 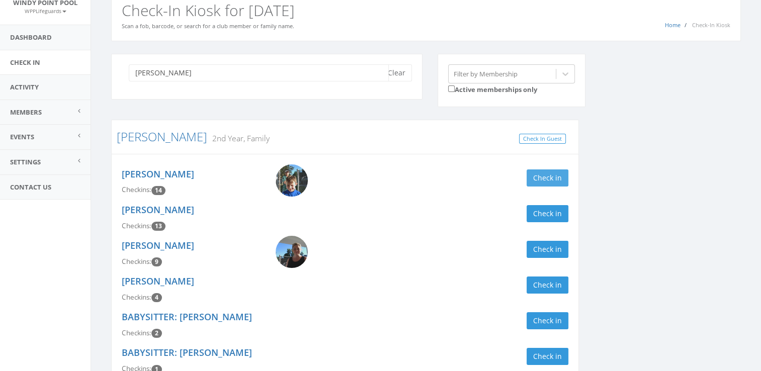 I want to click on button: Clear, so click(x=396, y=73).